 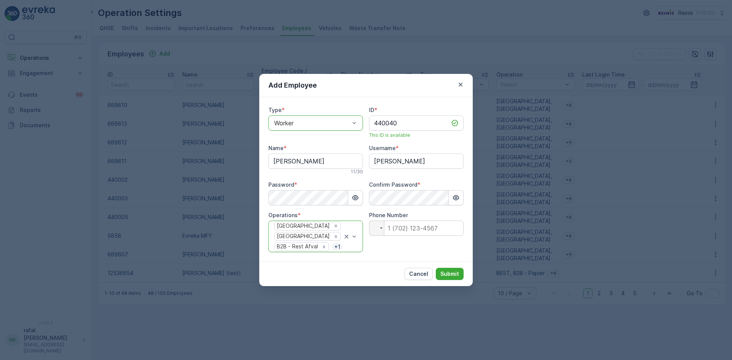 What do you see at coordinates (324, 247) in the screenshot?
I see `div: Remove B2B - Rest Afval` at bounding box center [324, 247].